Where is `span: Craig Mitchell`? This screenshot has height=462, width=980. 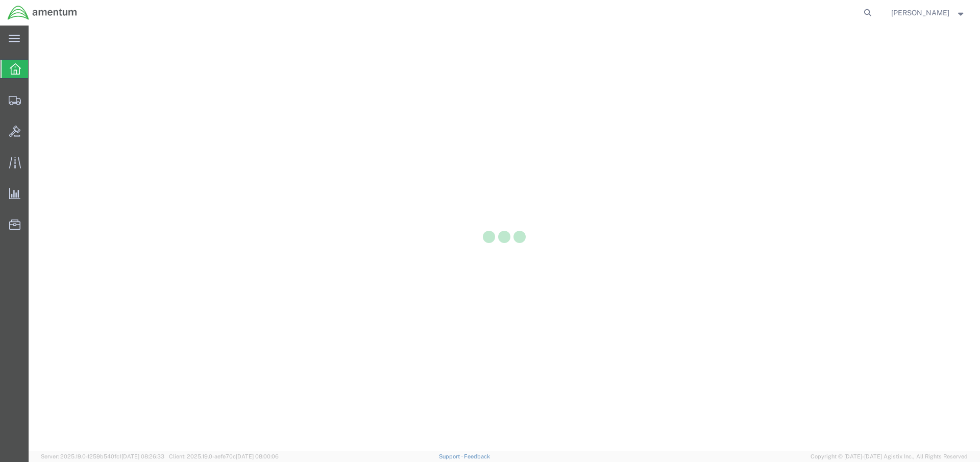 span: Craig Mitchell is located at coordinates (921, 12).